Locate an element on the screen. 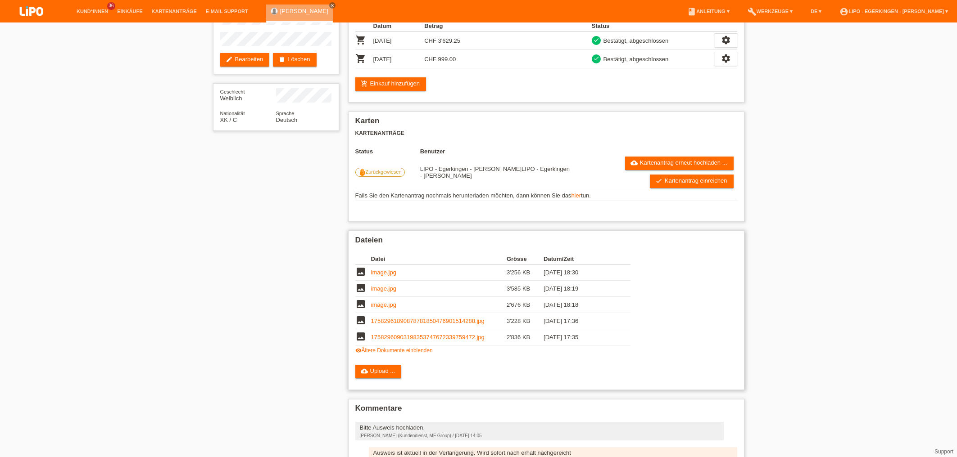 This screenshot has height=457, width=957. a: close is located at coordinates (332, 5).